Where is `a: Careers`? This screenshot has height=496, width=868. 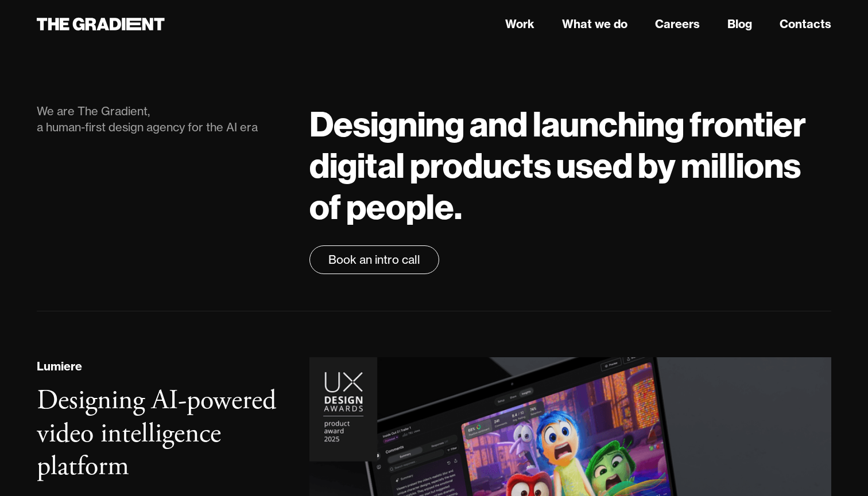 a: Careers is located at coordinates (678, 24).